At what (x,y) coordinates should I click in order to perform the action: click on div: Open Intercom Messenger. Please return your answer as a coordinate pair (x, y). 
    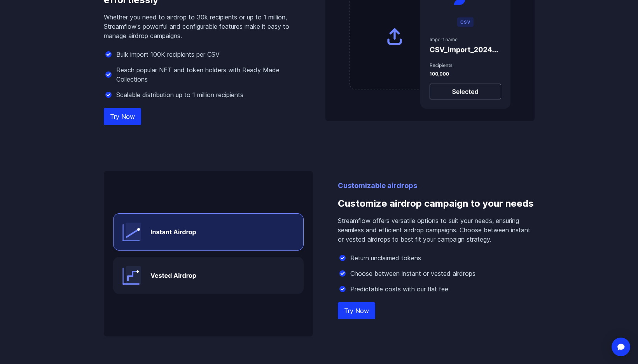
    Looking at the image, I should click on (621, 347).